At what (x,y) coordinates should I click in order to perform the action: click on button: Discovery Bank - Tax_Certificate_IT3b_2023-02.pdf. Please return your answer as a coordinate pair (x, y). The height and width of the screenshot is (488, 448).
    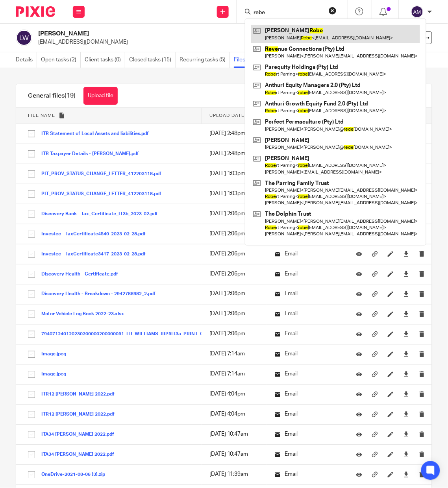
    Looking at the image, I should click on (102, 214).